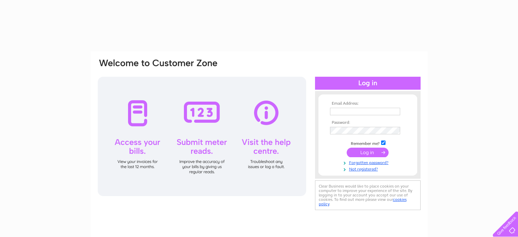  Describe the element at coordinates (368, 162) in the screenshot. I see `a: Forgotten password?` at that location.